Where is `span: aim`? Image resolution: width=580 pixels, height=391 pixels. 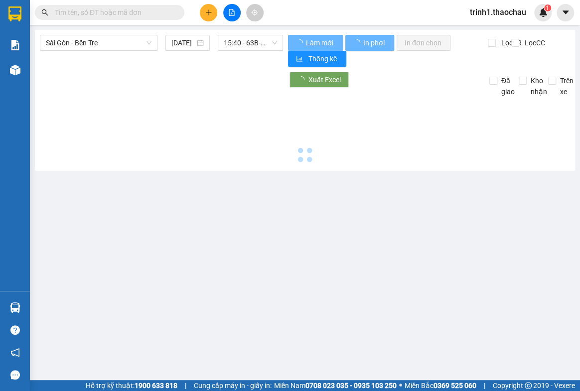 span: aim is located at coordinates (255, 12).